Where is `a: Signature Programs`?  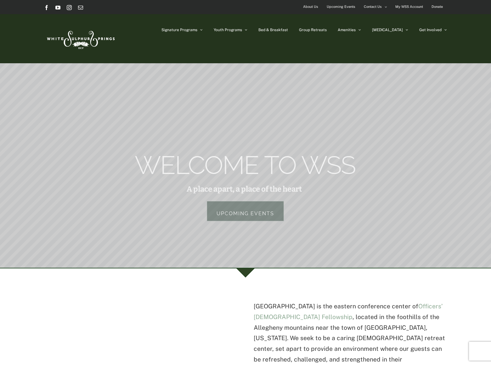
a: Signature Programs is located at coordinates (182, 30).